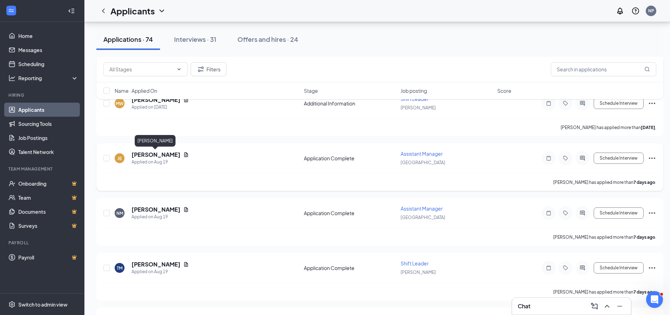  Describe the element at coordinates (48, 124) in the screenshot. I see `a: Sourcing Tools` at that location.